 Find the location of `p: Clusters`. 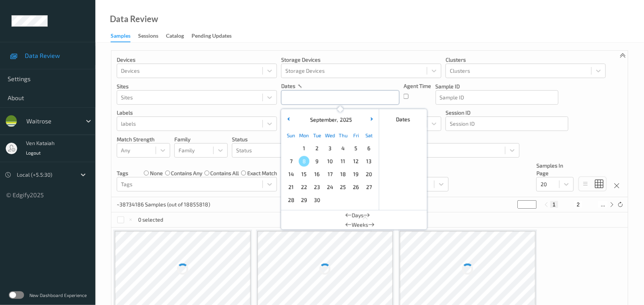

p: Clusters is located at coordinates (525, 60).